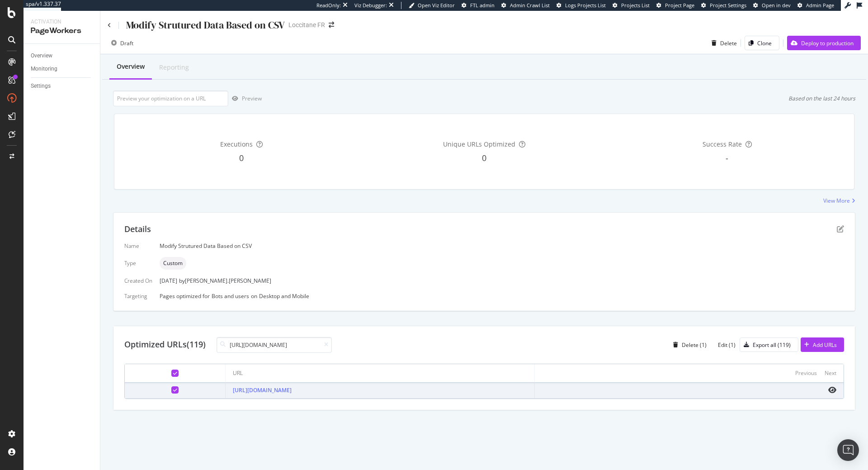  What do you see at coordinates (585, 5) in the screenshot?
I see `span: Logs Projects List` at bounding box center [585, 5].